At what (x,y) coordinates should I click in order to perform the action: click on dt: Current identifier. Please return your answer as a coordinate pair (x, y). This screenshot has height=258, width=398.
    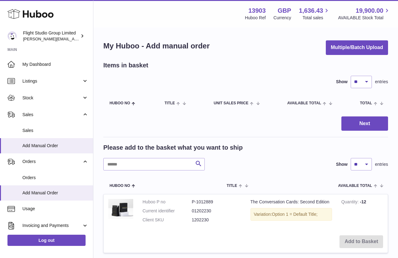
    Looking at the image, I should click on (167, 211).